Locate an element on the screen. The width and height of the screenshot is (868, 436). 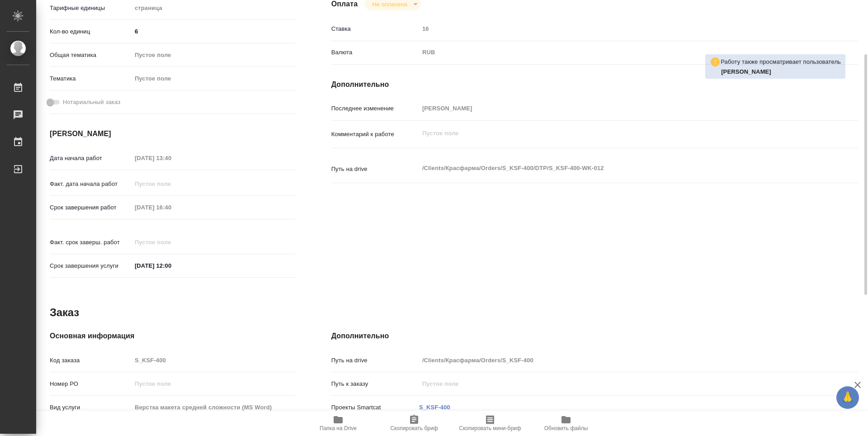
p: Факт. срок заверш. работ is located at coordinates (91, 242).